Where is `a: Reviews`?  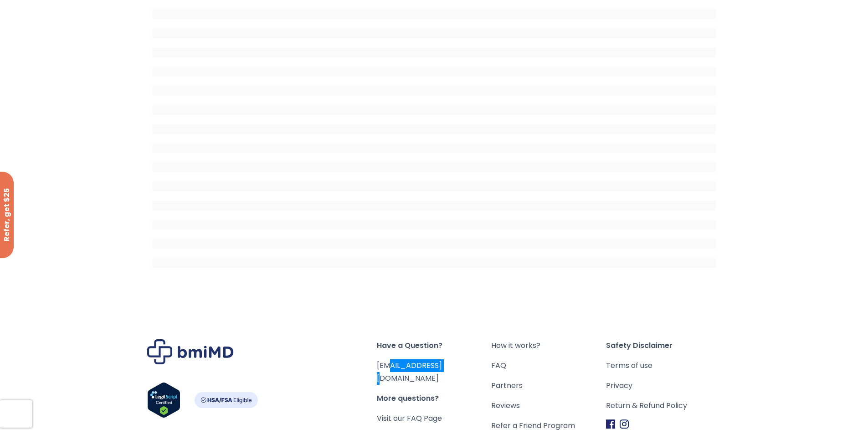 a: Reviews is located at coordinates (548, 406).